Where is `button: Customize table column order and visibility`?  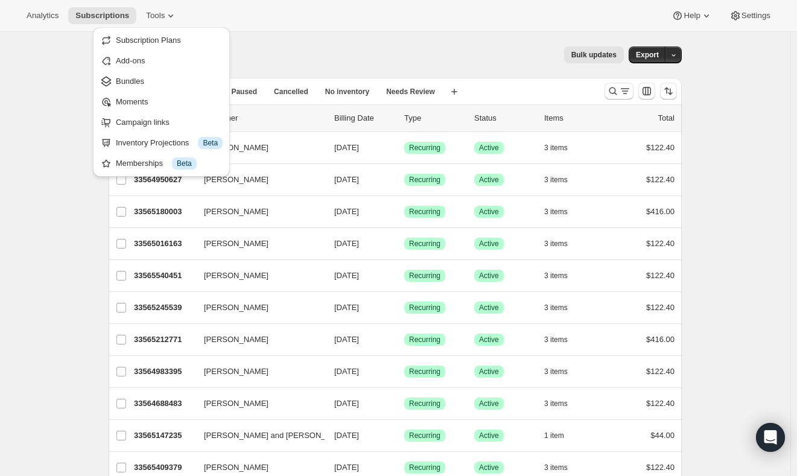 button: Customize table column order and visibility is located at coordinates (647, 91).